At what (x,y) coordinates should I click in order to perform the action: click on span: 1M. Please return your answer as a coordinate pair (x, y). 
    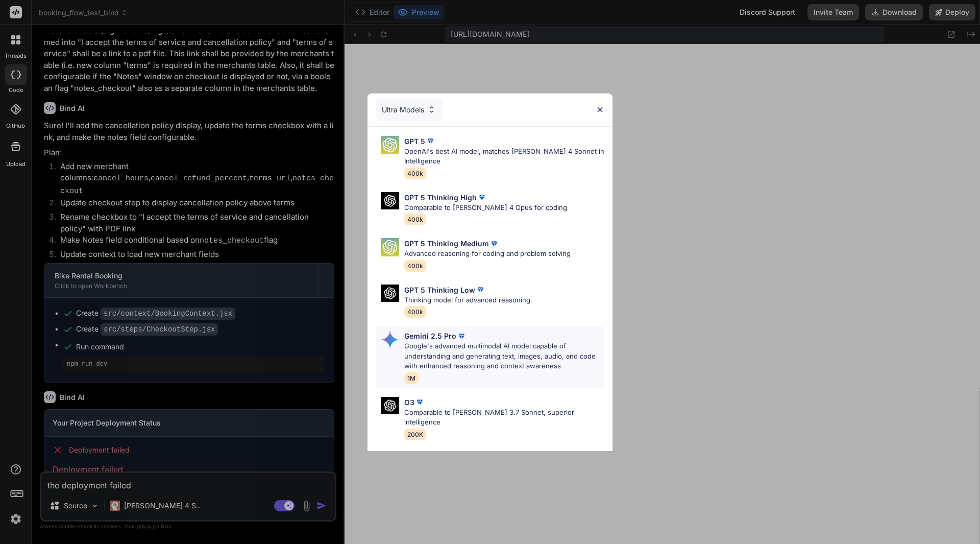
    Looking at the image, I should click on (411, 378).